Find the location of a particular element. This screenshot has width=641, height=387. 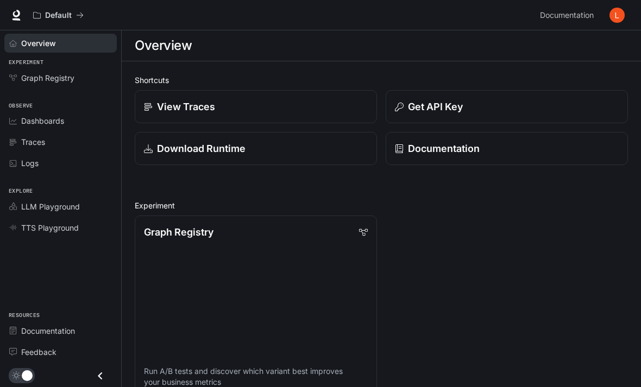

img: User avatar is located at coordinates (617, 15).